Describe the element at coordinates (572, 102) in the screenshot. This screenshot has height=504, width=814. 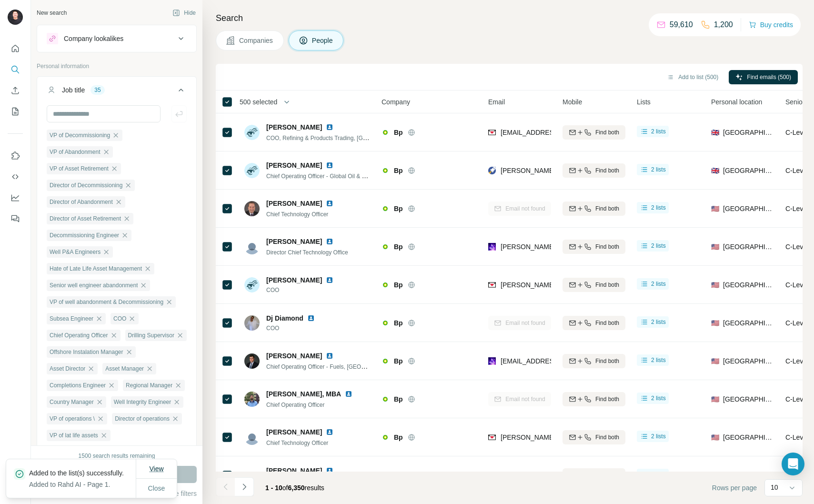
I see `span: Mobile` at that location.